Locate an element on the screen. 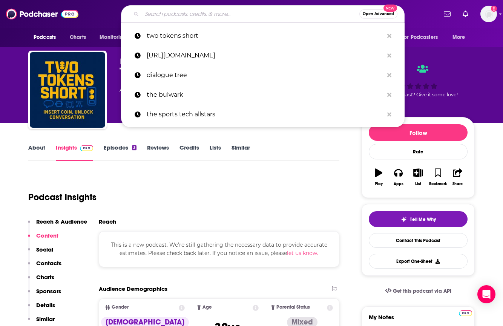 The width and height of the screenshot is (503, 326). span: Good podcast? Give it some love! is located at coordinates (418, 94).